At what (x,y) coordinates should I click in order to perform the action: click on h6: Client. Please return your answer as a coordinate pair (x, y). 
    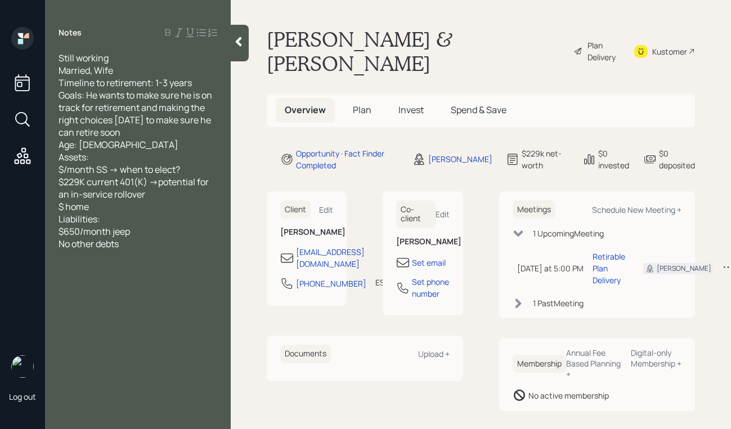
    Looking at the image, I should click on (295, 209).